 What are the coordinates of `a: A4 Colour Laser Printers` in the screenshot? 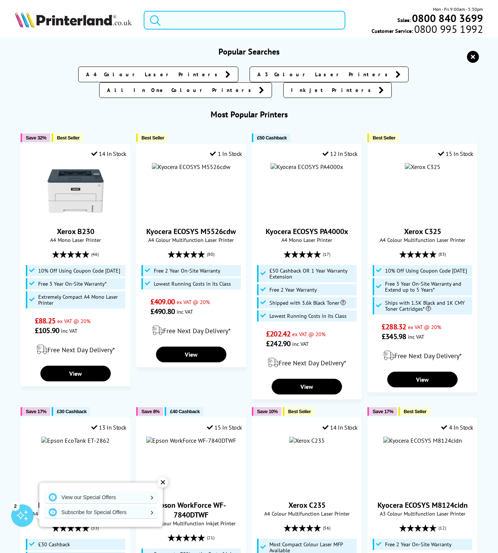 It's located at (158, 74).